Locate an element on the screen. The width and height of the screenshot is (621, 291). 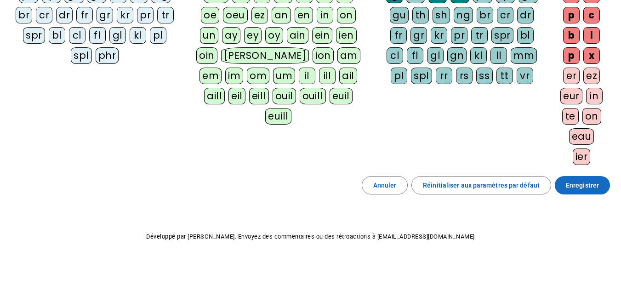
div: ein is located at coordinates (322, 35).